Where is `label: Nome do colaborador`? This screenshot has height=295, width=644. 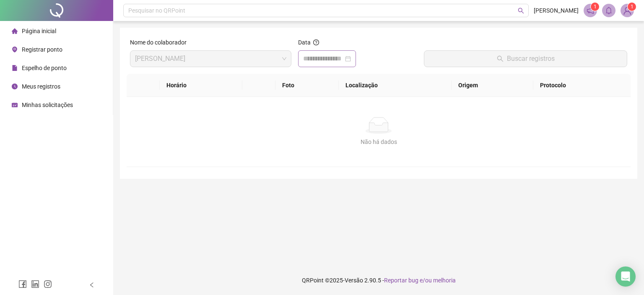 label: Nome do colaborador is located at coordinates (161, 42).